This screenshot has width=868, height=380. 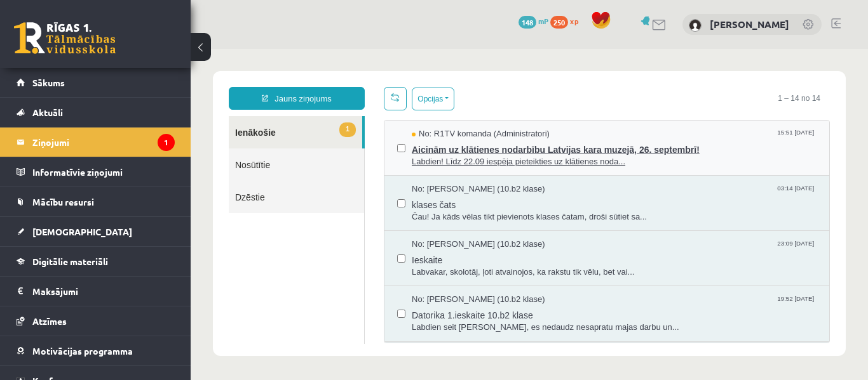 I want to click on a: Motivācijas programma, so click(x=95, y=351).